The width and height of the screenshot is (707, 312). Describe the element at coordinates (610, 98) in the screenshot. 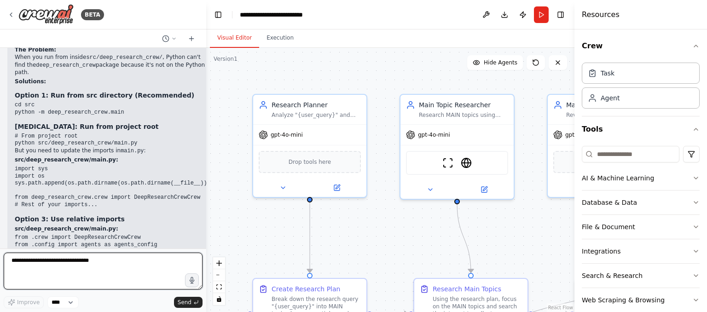

I see `div: Agent` at that location.